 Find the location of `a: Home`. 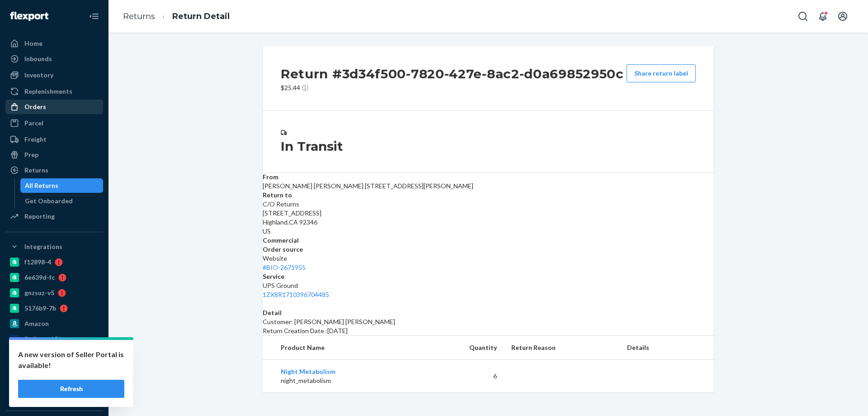

a: Home is located at coordinates (54, 44).